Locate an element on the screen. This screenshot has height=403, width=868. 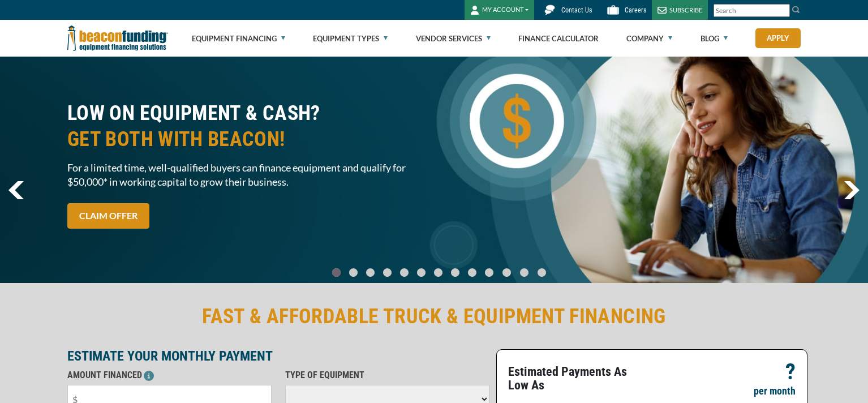
p: ESTIMATE YOUR MONTHLY PAYMENT is located at coordinates (278, 356).